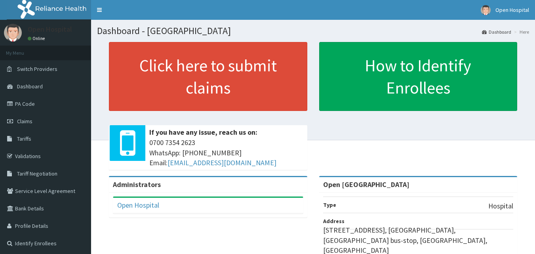 The image size is (535, 254). I want to click on span: Tariff Negotiation, so click(37, 173).